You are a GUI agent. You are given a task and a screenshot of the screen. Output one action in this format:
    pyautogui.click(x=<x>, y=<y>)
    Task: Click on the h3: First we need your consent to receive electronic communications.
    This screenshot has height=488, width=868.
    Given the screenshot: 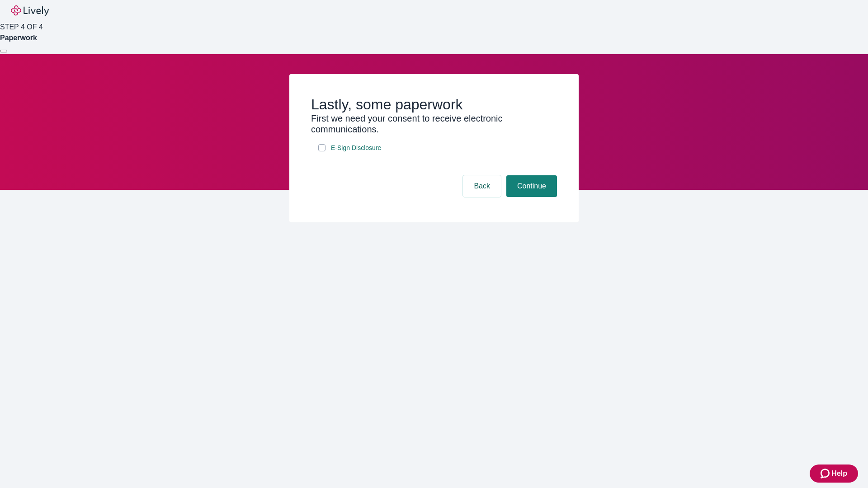 What is the action you would take?
    pyautogui.click(x=434, y=124)
    